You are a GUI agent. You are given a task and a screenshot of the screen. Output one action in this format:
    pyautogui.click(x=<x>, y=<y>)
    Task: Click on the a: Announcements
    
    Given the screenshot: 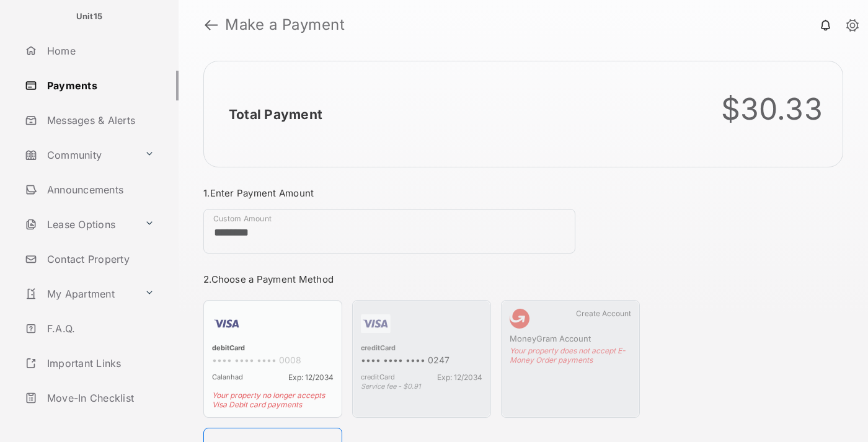 What is the action you would take?
    pyautogui.click(x=99, y=189)
    